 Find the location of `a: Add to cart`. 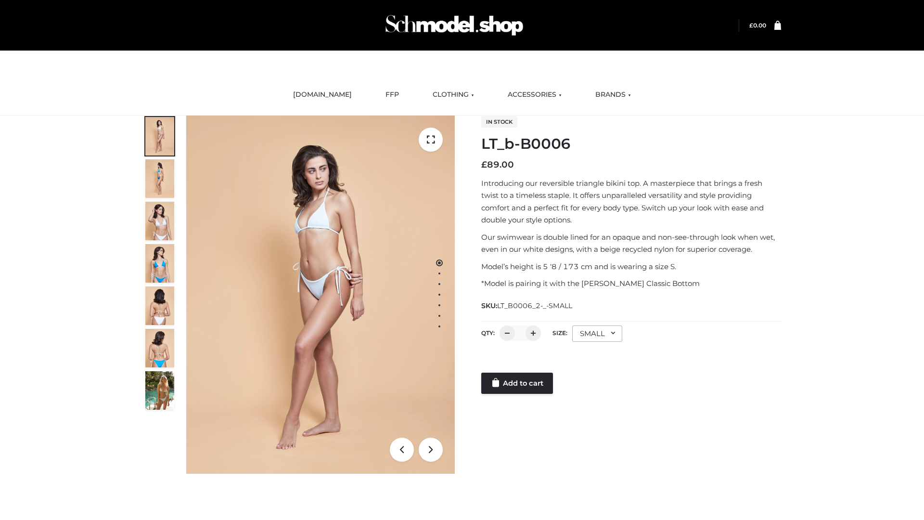

a: Add to cart is located at coordinates (517, 383).